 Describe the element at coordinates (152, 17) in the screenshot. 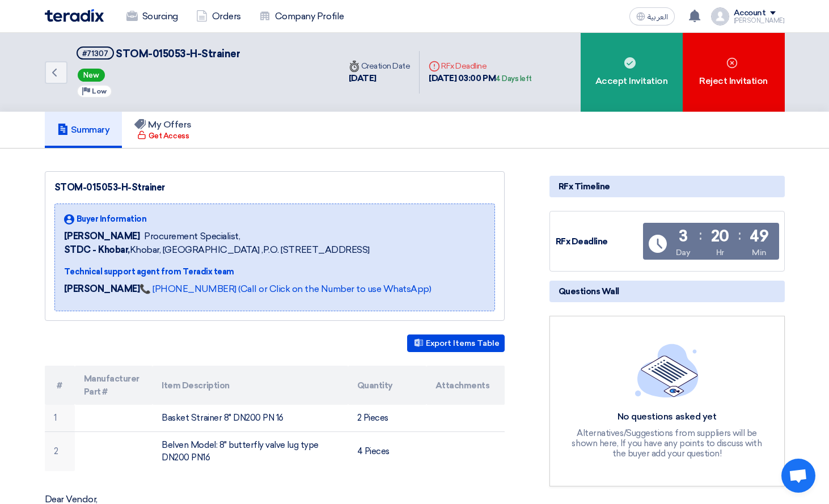

I see `a: Sourcing` at that location.